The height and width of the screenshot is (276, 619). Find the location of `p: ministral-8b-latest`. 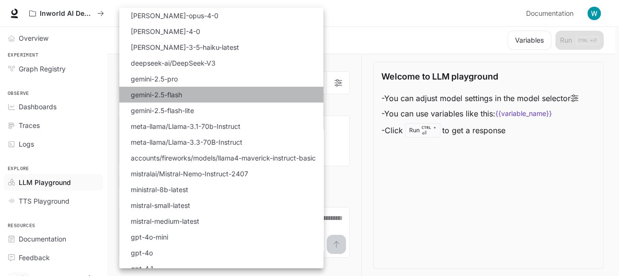

p: ministral-8b-latest is located at coordinates (160, 189).